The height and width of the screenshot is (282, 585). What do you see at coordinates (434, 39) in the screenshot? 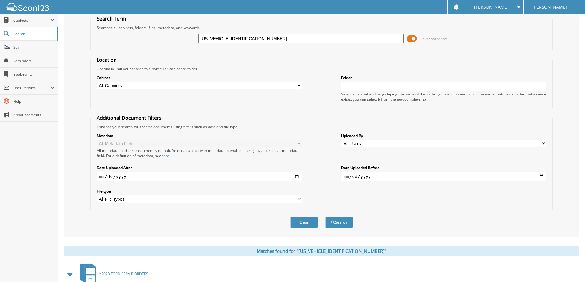
I see `span: Advanced Search` at bounding box center [434, 39].